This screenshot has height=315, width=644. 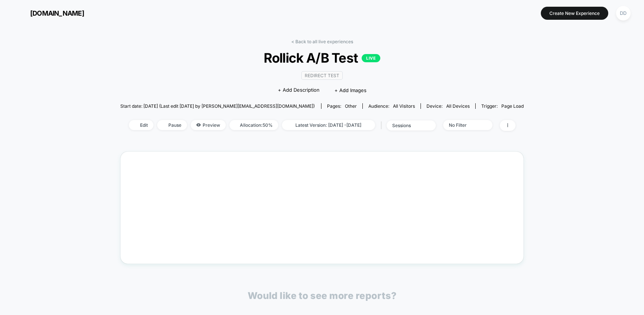 What do you see at coordinates (404, 106) in the screenshot?
I see `span: All Visitors` at bounding box center [404, 106].